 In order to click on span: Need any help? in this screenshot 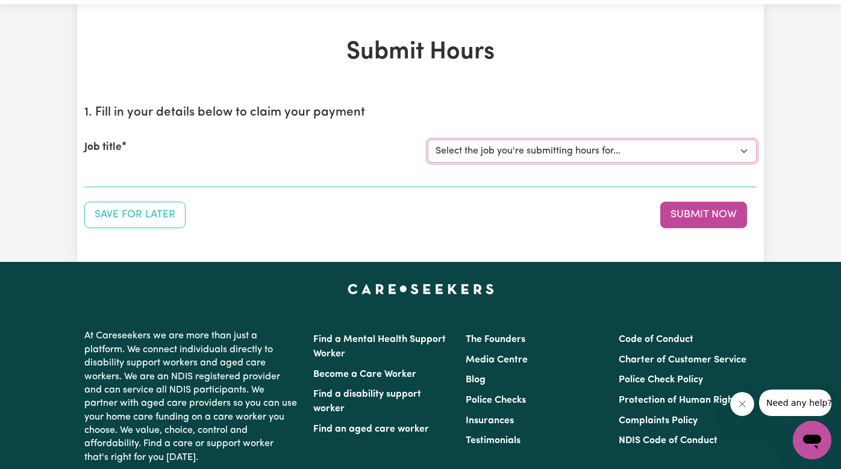, I will do `click(40, 13)`.